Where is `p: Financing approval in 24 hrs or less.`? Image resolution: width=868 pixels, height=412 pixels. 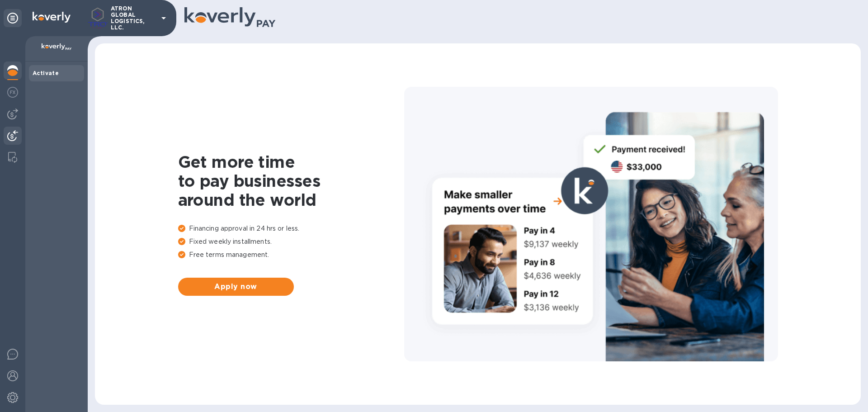
p: Financing approval in 24 hrs or less. is located at coordinates (291, 229).